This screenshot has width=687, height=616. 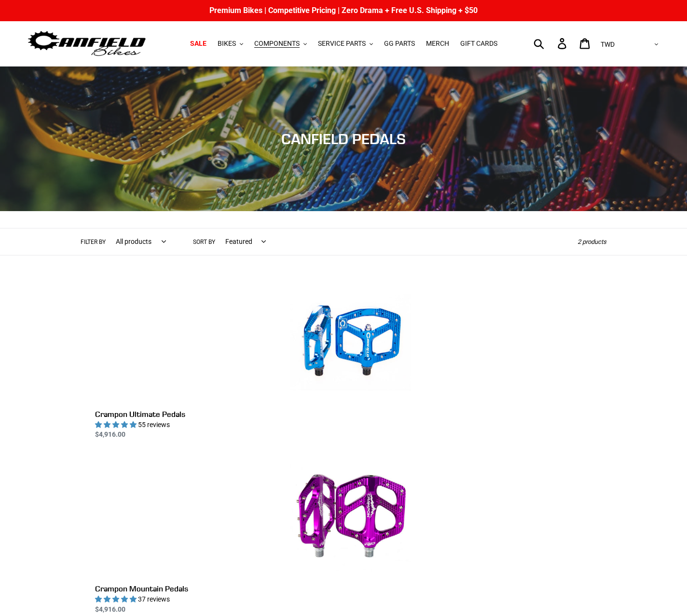 I want to click on span: SALE, so click(x=199, y=43).